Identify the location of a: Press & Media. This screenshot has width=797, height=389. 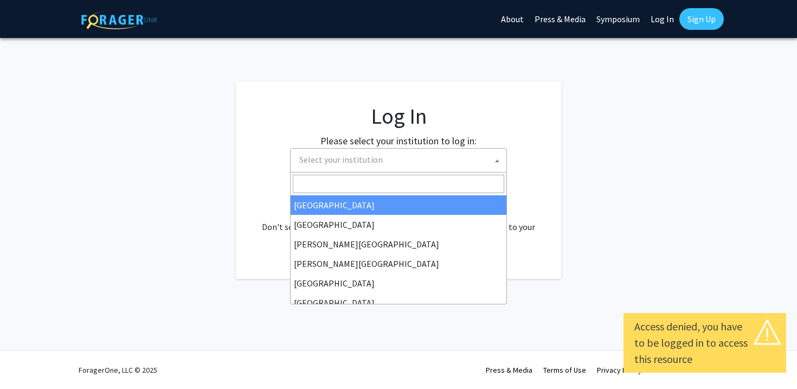
(509, 370).